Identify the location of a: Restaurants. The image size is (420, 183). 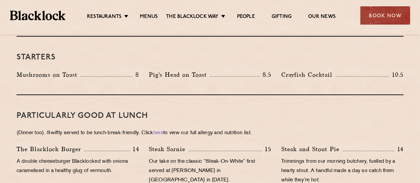
(104, 17).